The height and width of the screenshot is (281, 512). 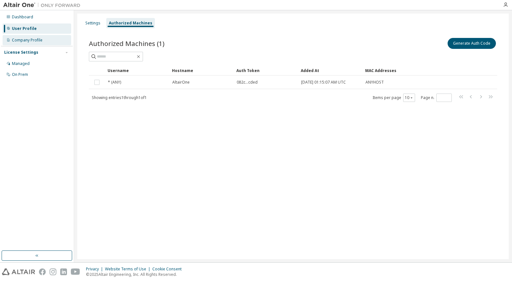 I want to click on div: User Profile, so click(x=24, y=29).